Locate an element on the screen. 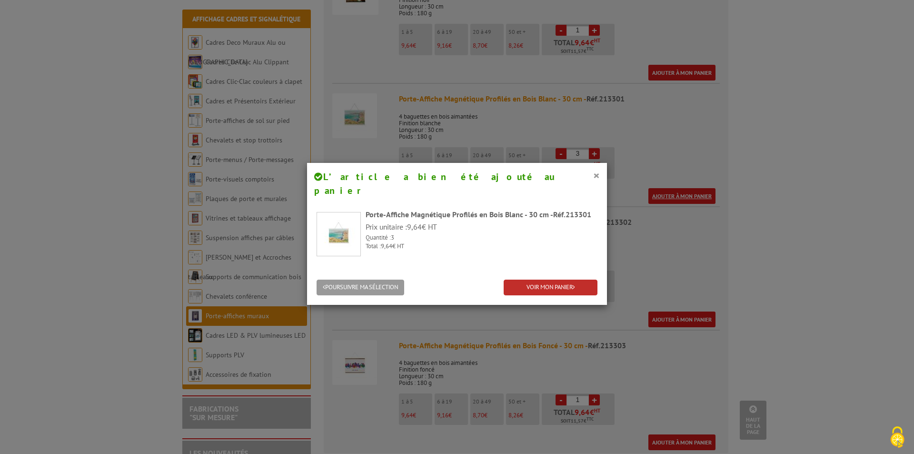 This screenshot has width=914, height=454. a: VOIR MON PANIER is located at coordinates (550, 287).